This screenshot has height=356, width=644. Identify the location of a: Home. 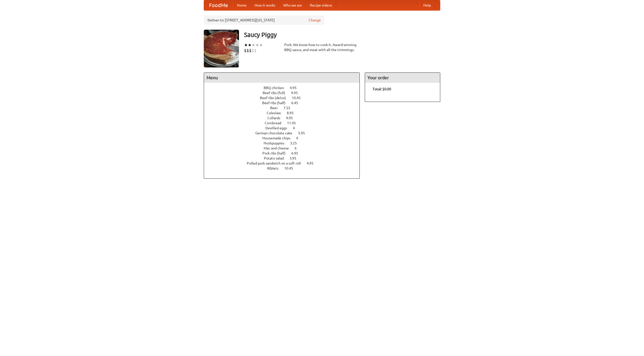
(242, 5).